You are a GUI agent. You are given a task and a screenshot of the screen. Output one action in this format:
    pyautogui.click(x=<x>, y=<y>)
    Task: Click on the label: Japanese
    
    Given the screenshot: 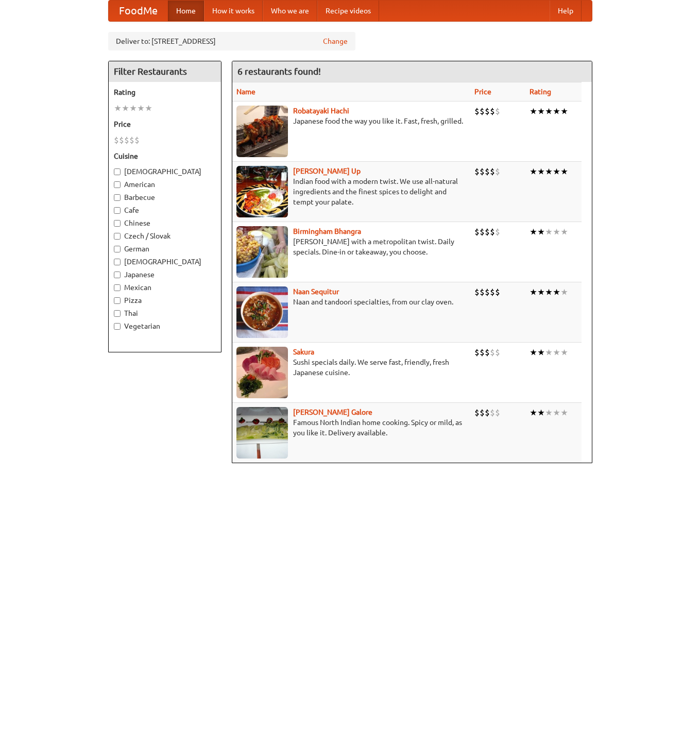 What is the action you would take?
    pyautogui.click(x=165, y=274)
    